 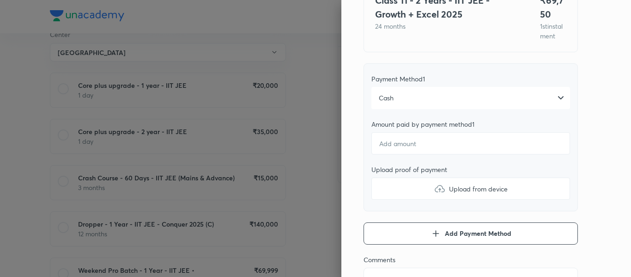 I want to click on span: Cash, so click(x=386, y=98).